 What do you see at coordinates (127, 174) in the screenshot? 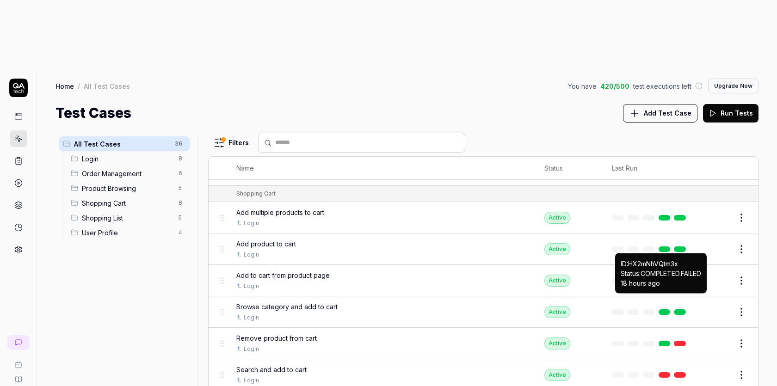
I see `span: Order Management` at bounding box center [127, 174].